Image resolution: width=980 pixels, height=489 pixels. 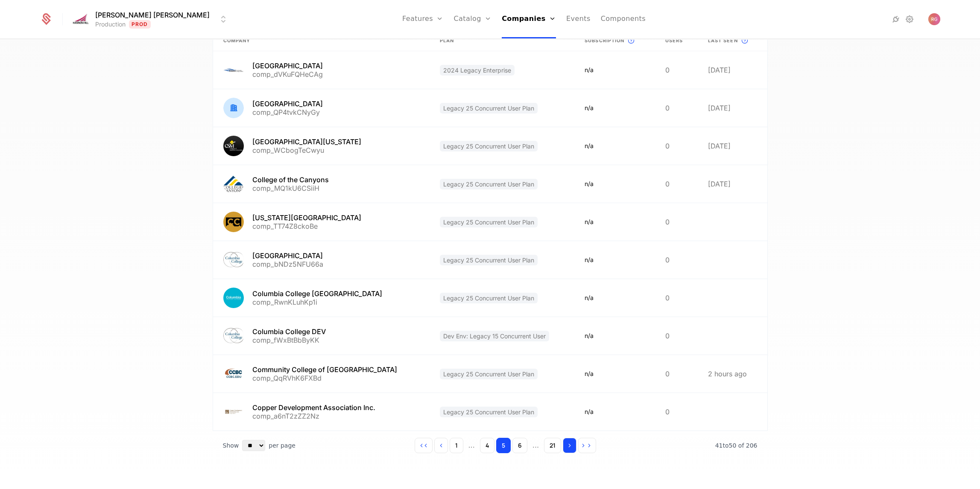 I want to click on button: Go to next page, so click(x=569, y=446).